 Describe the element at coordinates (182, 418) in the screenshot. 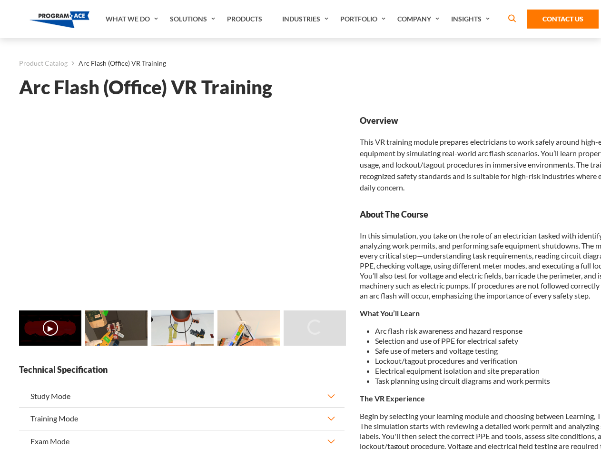

I see `button: Training Mode` at that location.